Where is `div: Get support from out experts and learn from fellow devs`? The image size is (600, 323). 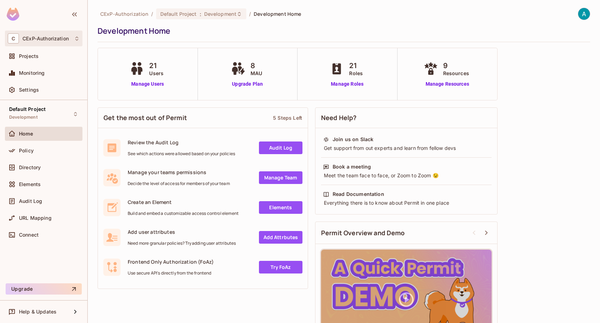 div: Get support from out experts and learn from fellow devs is located at coordinates (406, 148).